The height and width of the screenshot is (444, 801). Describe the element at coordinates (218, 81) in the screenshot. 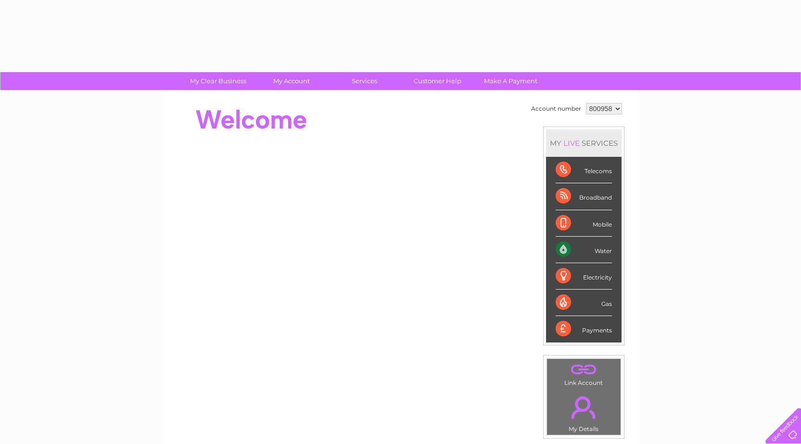

I see `a: My Clear Business` at that location.